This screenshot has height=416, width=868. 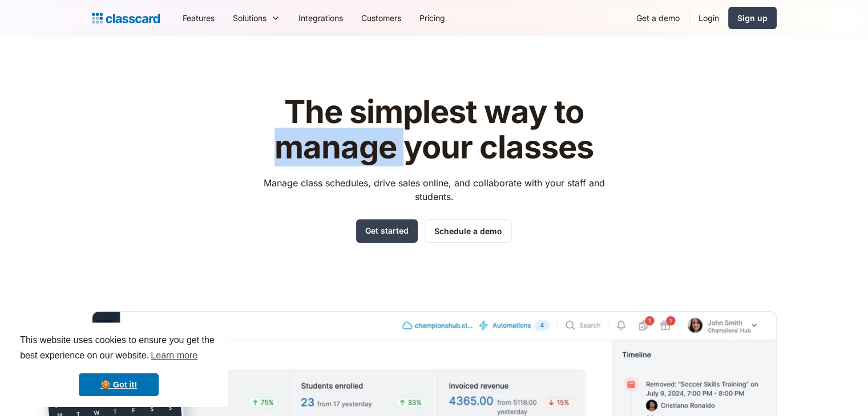 What do you see at coordinates (753, 18) in the screenshot?
I see `a: Sign up` at bounding box center [753, 18].